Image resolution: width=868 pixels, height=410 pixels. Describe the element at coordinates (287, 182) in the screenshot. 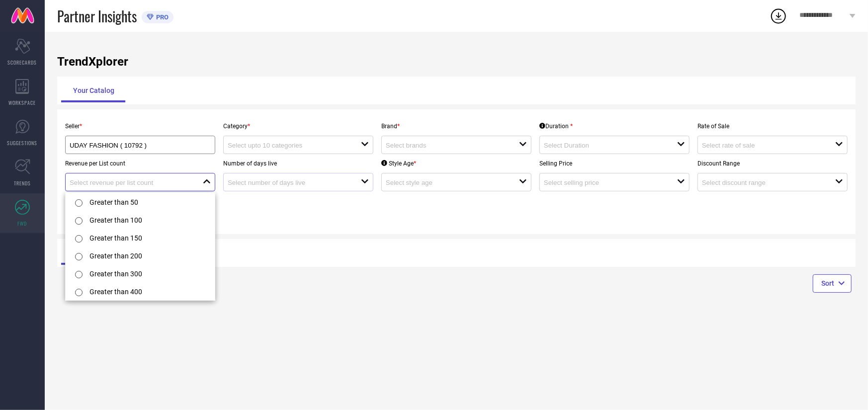

I see `input: Select number of days live` at that location.